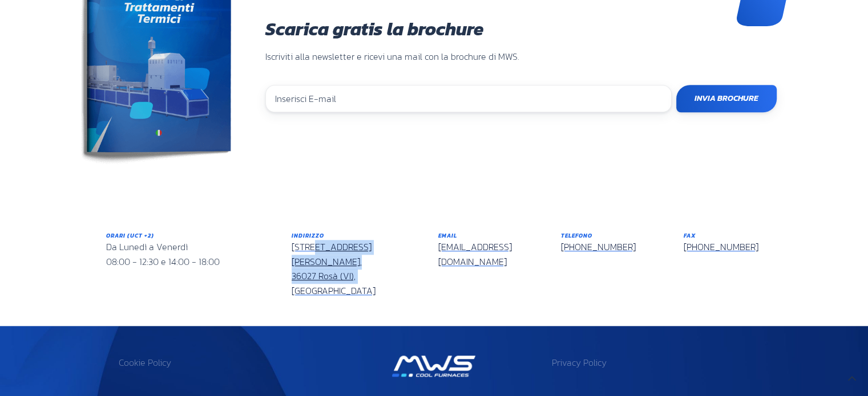 This screenshot has height=396, width=868. What do you see at coordinates (163, 255) in the screenshot?
I see `span: Da Lunedì a Venerdì 08:00 - 12:30 e 14:00 - 18:00` at bounding box center [163, 255].